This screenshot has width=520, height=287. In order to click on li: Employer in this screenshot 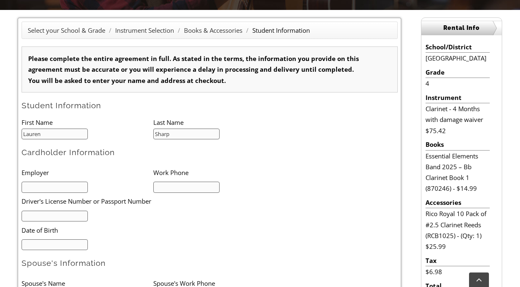, I will do `click(87, 172)`.